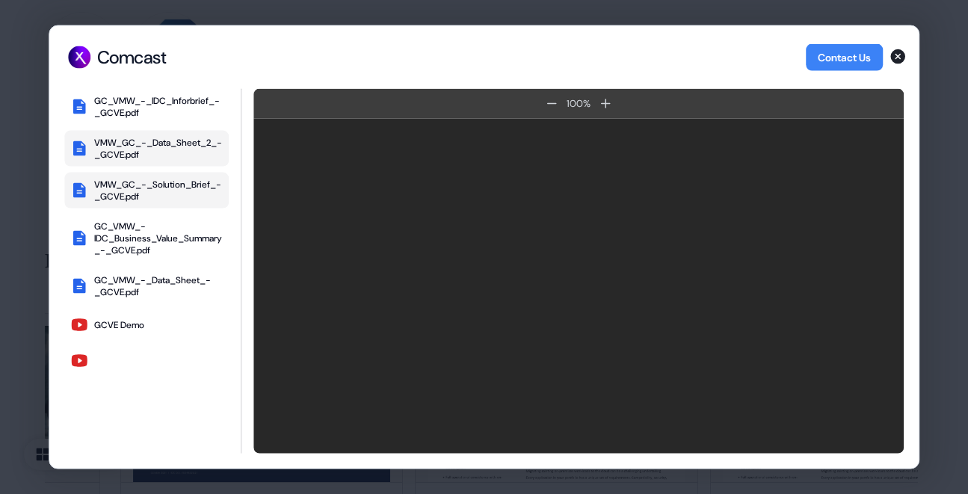 The image size is (968, 494). What do you see at coordinates (158, 148) in the screenshot?
I see `div: VMW_GC_-_Data_Sheet_2_-_GCVE.pdf` at bounding box center [158, 148].